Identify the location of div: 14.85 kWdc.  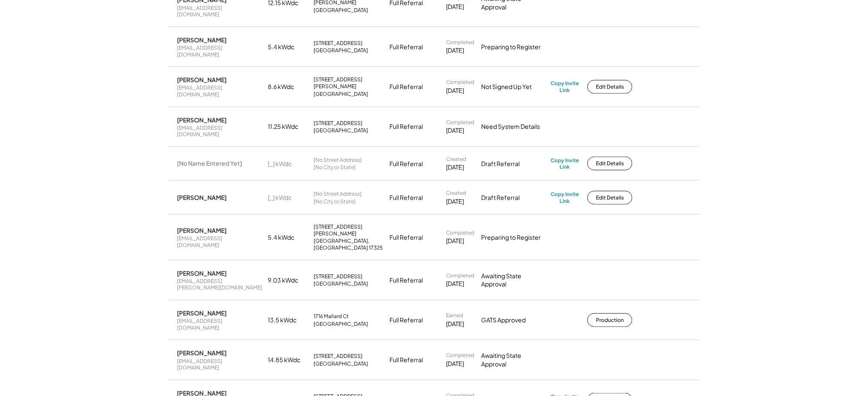
(288, 360).